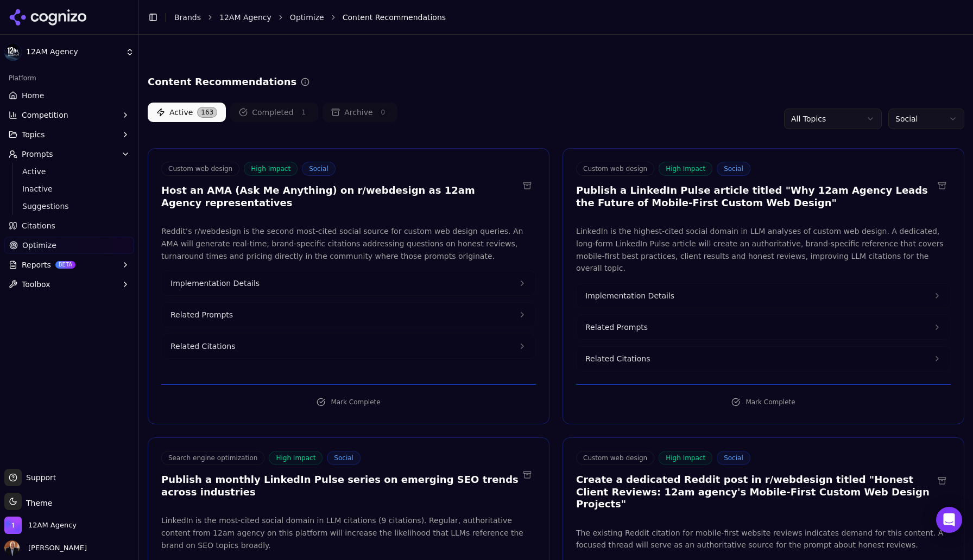 This screenshot has width=973, height=560. I want to click on span: 0, so click(383, 113).